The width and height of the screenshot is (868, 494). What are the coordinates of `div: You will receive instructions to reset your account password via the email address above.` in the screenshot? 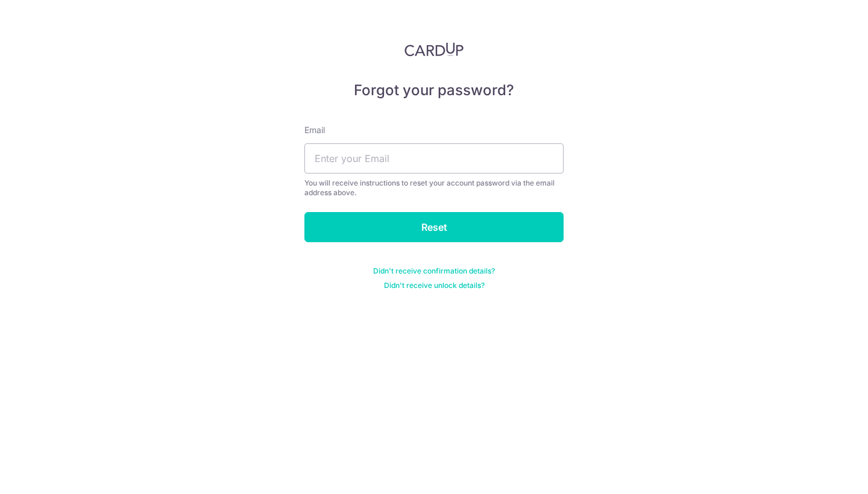 It's located at (434, 188).